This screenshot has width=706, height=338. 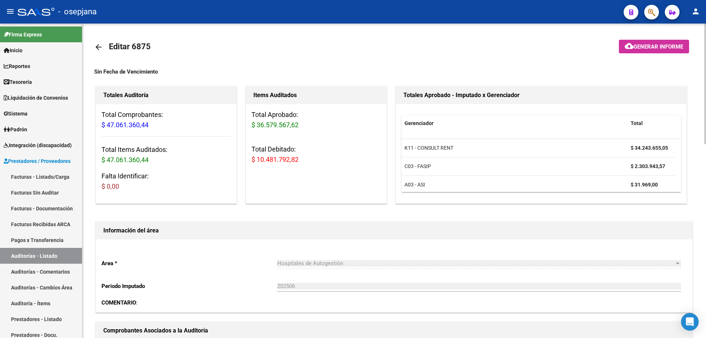 What do you see at coordinates (110, 186) in the screenshot?
I see `span: $ 0,00` at bounding box center [110, 186].